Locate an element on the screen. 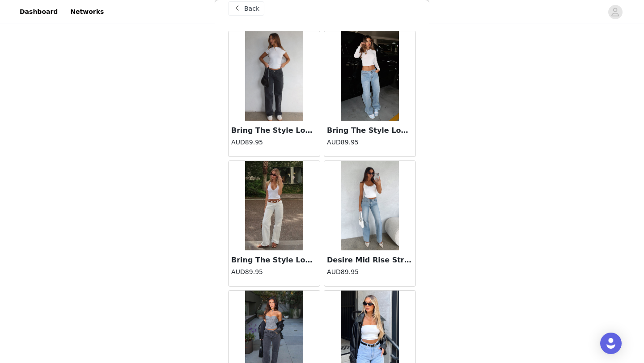 The height and width of the screenshot is (363, 644). h3: Desire Mid Rise Straight Leg Jeans Light Blue Wash is located at coordinates (370, 260).